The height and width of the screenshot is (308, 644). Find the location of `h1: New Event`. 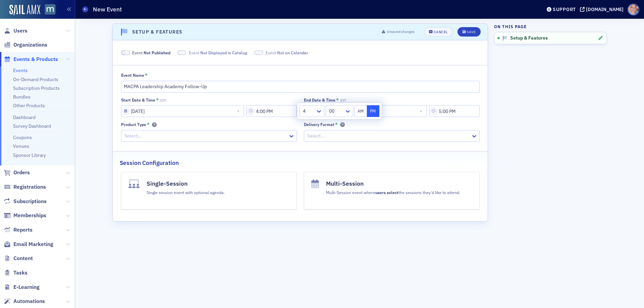

h1: New Event is located at coordinates (108, 9).